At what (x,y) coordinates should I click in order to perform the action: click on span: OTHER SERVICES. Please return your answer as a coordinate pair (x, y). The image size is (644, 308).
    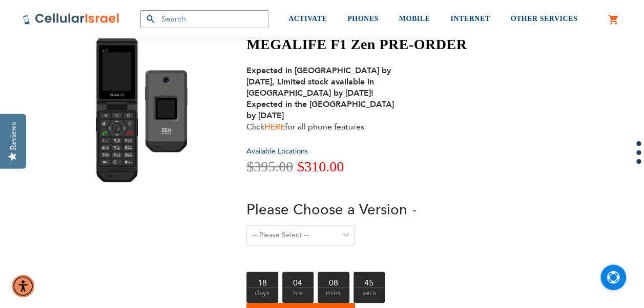
    Looking at the image, I should click on (544, 18).